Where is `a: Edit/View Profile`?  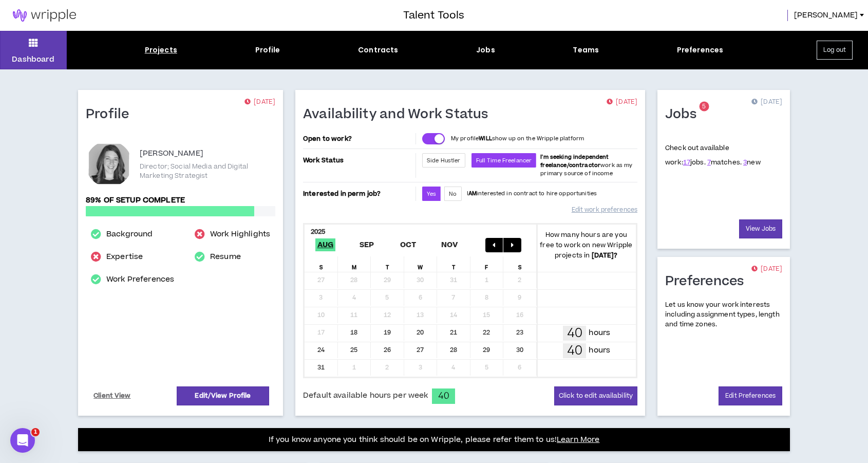
a: Edit/View Profile is located at coordinates (223, 396).